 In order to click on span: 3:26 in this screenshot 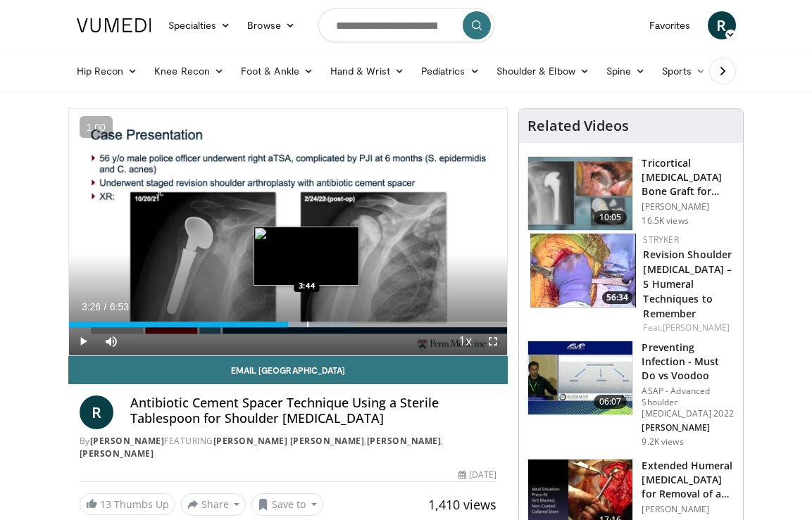, I will do `click(91, 307)`.